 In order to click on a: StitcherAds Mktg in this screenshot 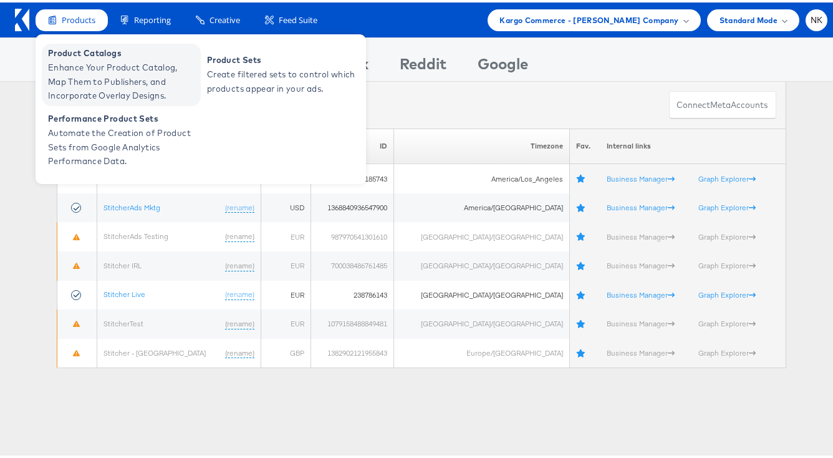, I will do `click(132, 205)`.